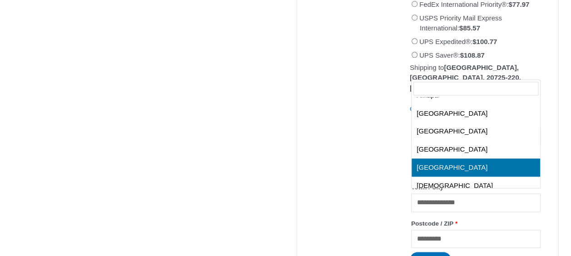  What do you see at coordinates (461, 23) in the screenshot?
I see `label: USPS Priority Mail Express International:` at bounding box center [461, 23].